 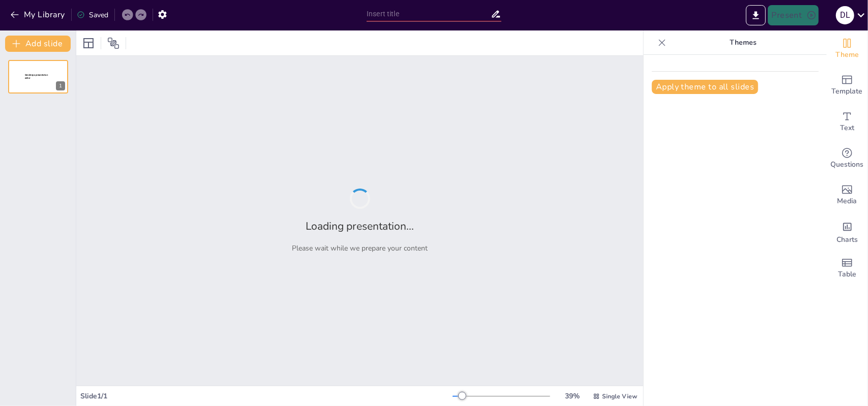 What do you see at coordinates (847, 55) in the screenshot?
I see `span: Theme` at bounding box center [847, 55].